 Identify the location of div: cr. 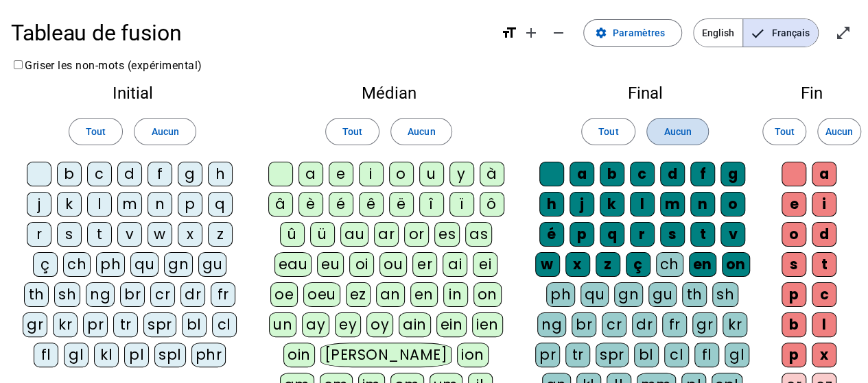
(614, 325).